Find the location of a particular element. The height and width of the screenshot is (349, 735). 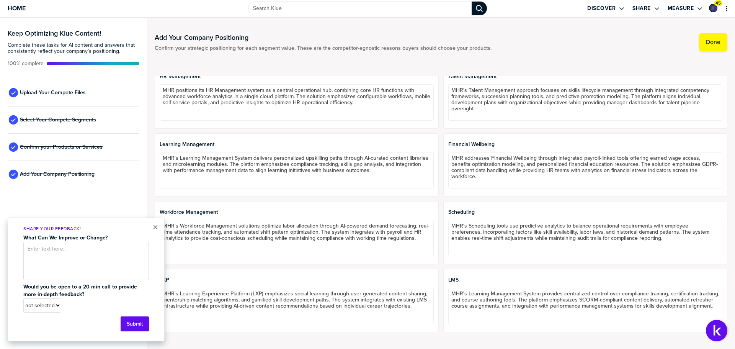

strong: What Can We Improve or Change? is located at coordinates (65, 237).